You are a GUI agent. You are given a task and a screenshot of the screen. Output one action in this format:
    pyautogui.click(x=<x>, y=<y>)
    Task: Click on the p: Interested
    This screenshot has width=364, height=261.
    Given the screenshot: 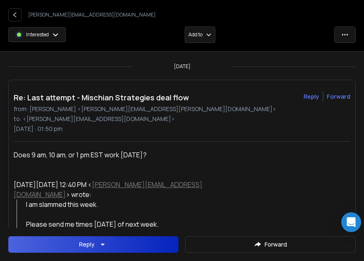 What is the action you would take?
    pyautogui.click(x=37, y=35)
    